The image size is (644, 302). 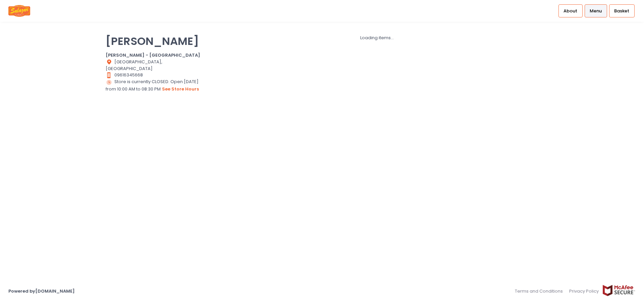 What do you see at coordinates (157, 75) in the screenshot?
I see `div: 09616345668` at bounding box center [157, 75].